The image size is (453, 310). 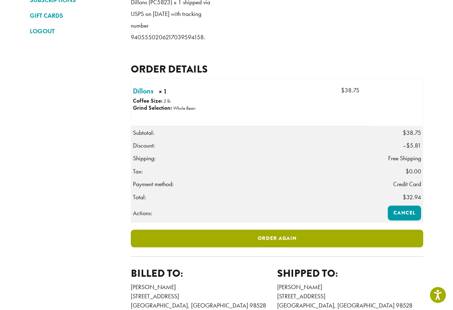 What do you see at coordinates (412, 133) in the screenshot?
I see `span: 38.75` at bounding box center [412, 133].